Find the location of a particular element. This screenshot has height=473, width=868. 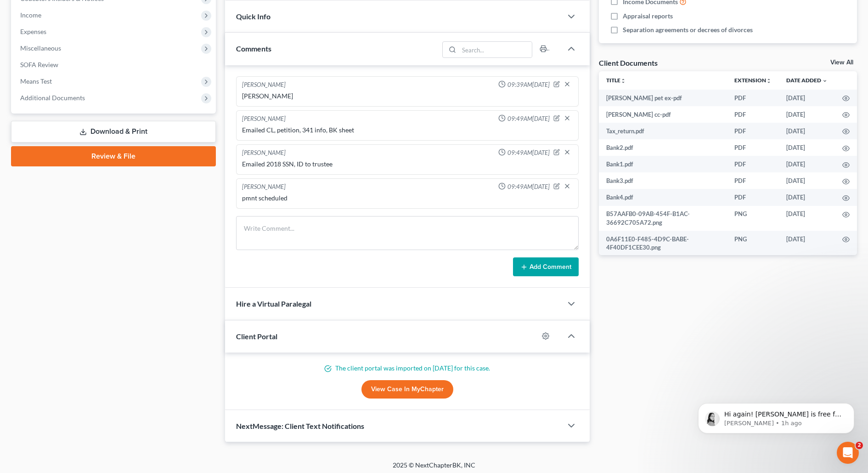

span: Separation agreements or decrees of divorces is located at coordinates (688, 30).